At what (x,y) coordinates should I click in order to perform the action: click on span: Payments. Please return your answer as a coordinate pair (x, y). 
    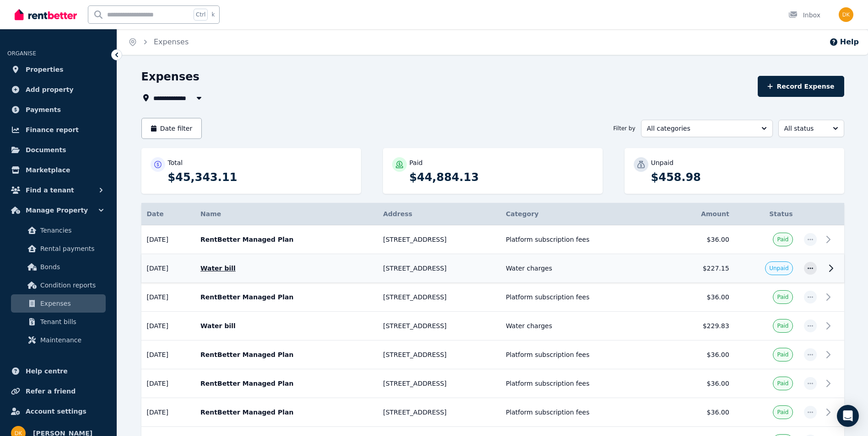
    Looking at the image, I should click on (43, 110).